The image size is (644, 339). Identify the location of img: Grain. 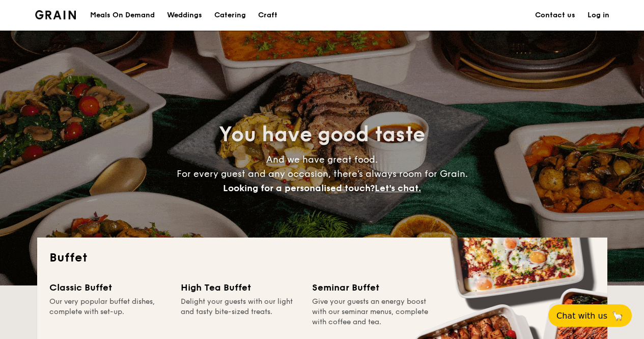
(56, 15).